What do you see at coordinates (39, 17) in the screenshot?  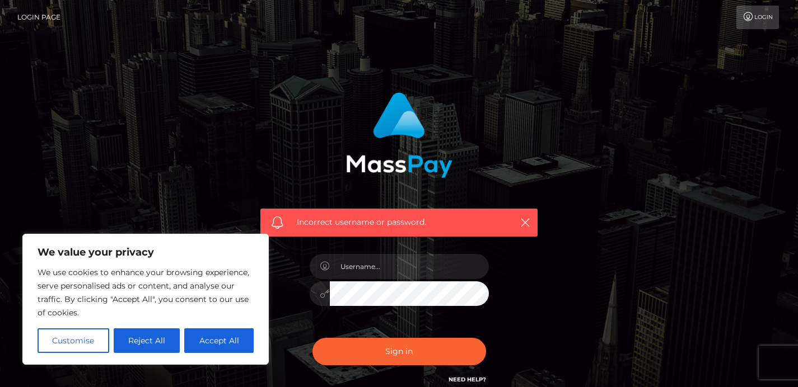 I see `a: Login Page` at bounding box center [39, 17].